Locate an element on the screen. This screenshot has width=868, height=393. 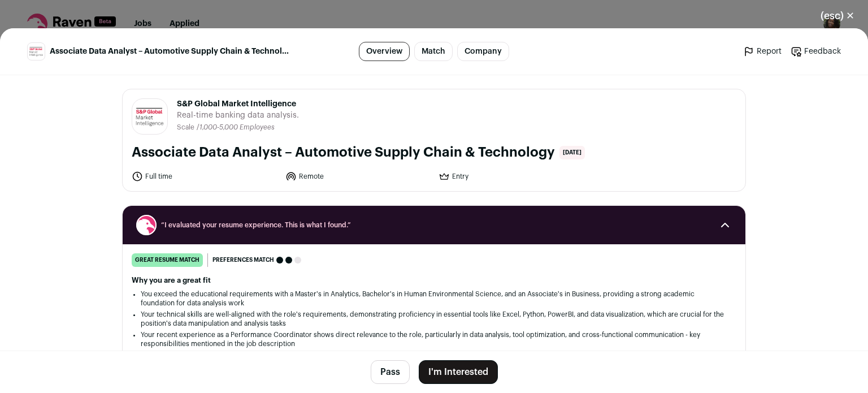
li: Scale is located at coordinates (186, 127).